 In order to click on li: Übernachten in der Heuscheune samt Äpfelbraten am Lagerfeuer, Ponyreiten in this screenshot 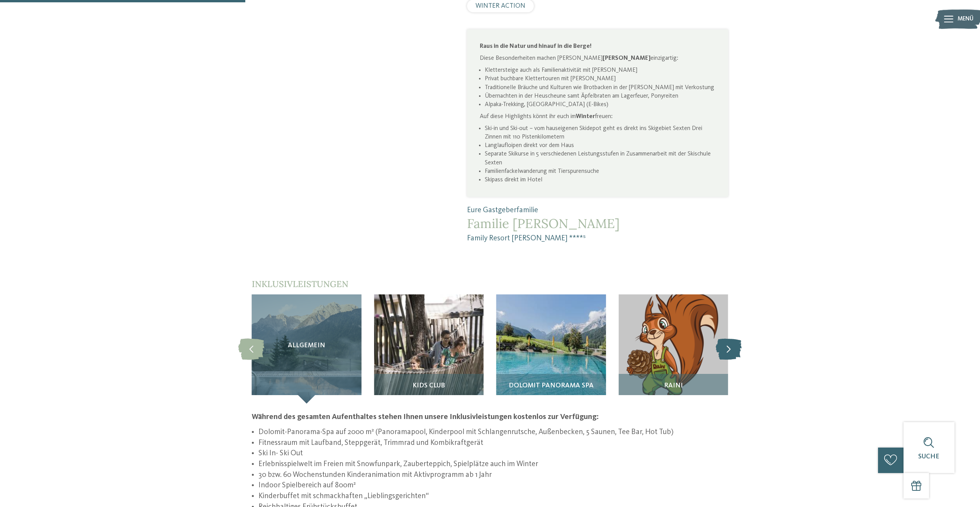, I will do `click(600, 96)`.